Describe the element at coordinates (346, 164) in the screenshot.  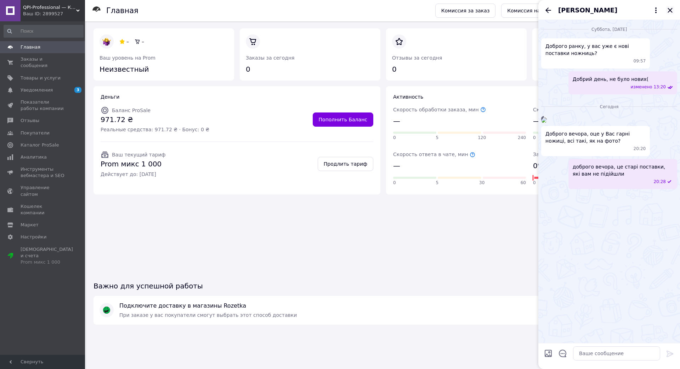
I see `a: Продлить тариф` at that location.